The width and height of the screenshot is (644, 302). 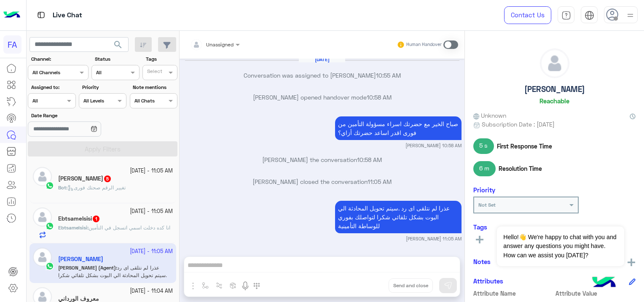 I want to click on img: add, so click(x=631, y=262).